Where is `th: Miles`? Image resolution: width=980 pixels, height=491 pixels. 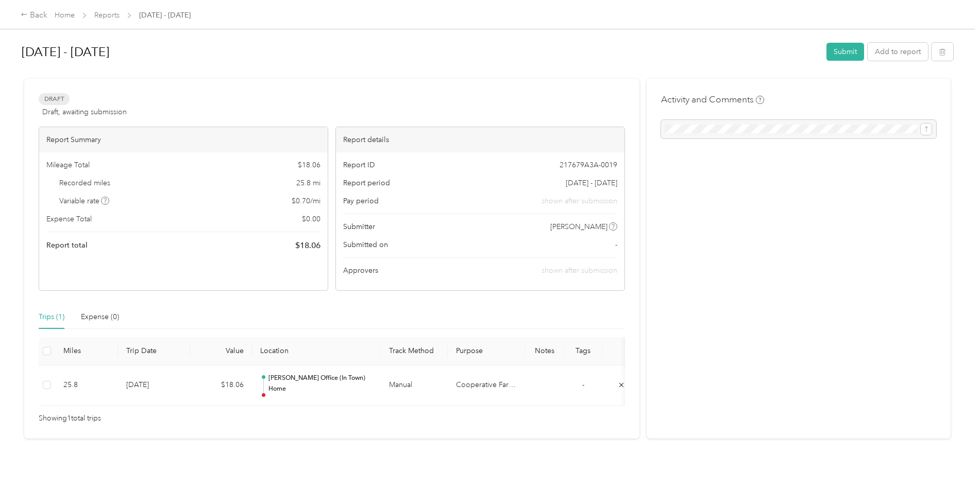
th: Miles is located at coordinates (86, 351).